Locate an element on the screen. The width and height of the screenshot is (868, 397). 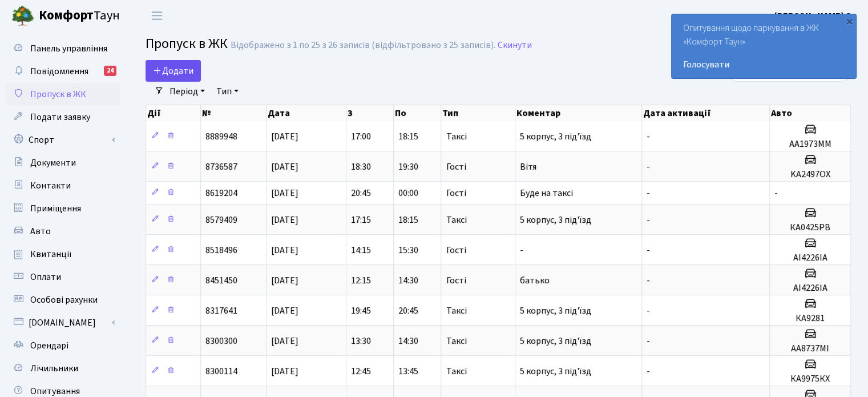
th: Дата активації is located at coordinates (705, 113).